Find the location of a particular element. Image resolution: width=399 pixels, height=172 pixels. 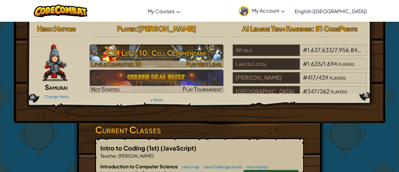

img: Golden Goal is located at coordinates (156, 81).